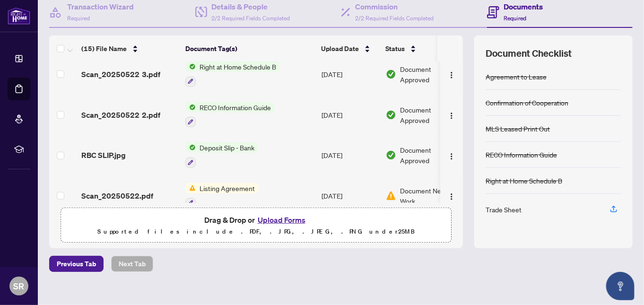  I want to click on button: Status IconRECO Information Guide, so click(230, 115).